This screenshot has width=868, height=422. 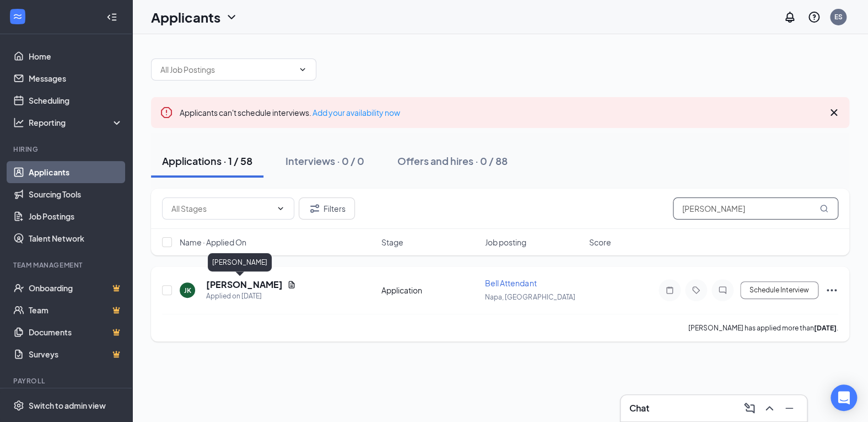 I want to click on a: OnboardingCrown, so click(x=76, y=288).